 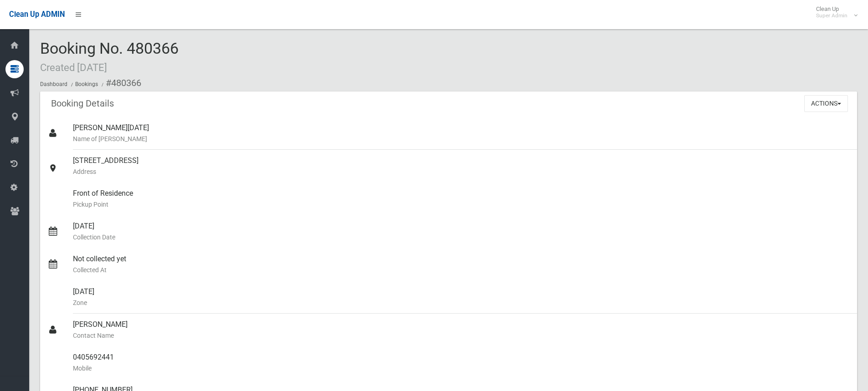 I want to click on small: Address, so click(x=461, y=172).